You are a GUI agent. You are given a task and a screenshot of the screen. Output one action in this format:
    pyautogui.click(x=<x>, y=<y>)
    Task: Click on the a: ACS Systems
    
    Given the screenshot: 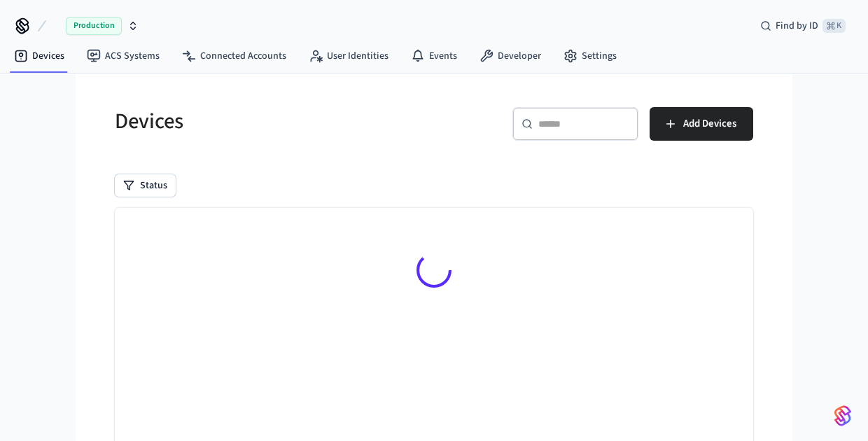 What is the action you would take?
    pyautogui.click(x=123, y=56)
    